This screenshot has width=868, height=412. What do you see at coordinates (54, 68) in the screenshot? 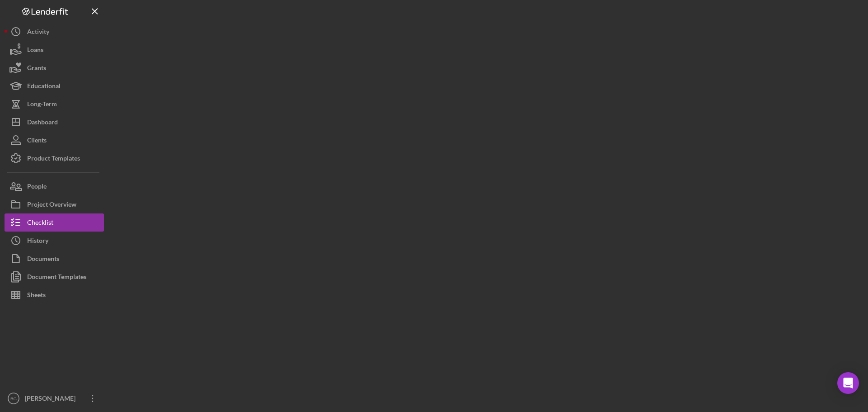
I see `button: Grants` at bounding box center [54, 68].